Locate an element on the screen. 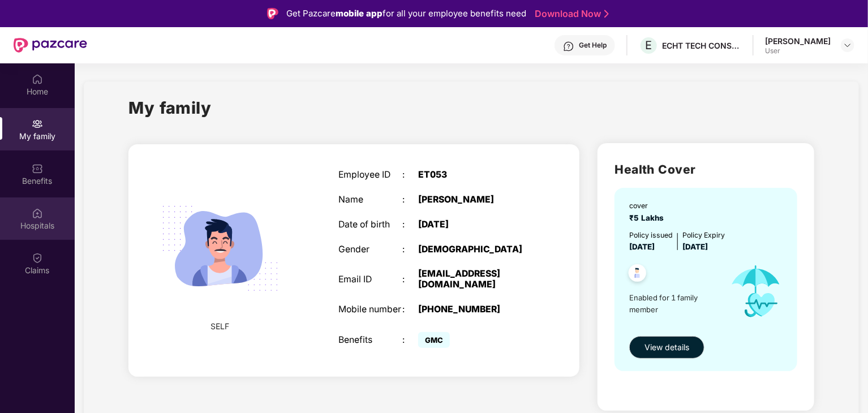 The width and height of the screenshot is (868, 413). span: ₹5 Lakhs is located at coordinates (649, 218).